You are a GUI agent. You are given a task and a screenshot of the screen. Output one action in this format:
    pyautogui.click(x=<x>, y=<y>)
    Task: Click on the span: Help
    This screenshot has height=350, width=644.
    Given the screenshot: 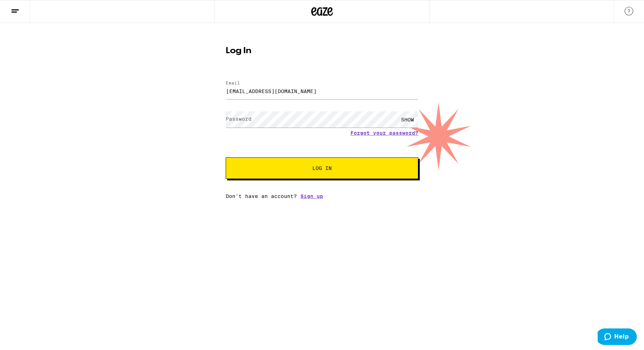 What is the action you would take?
    pyautogui.click(x=24, y=9)
    